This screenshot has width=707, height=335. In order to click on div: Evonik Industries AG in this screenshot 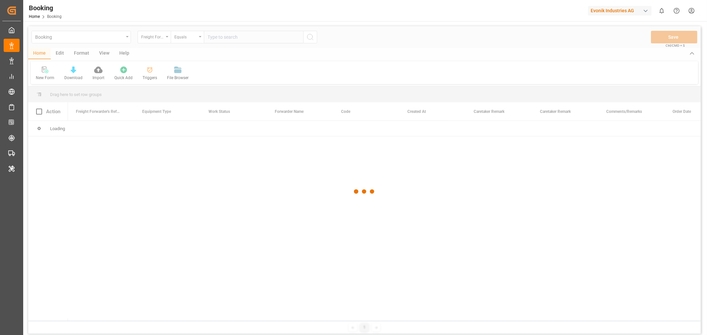, I will do `click(619, 11)`.